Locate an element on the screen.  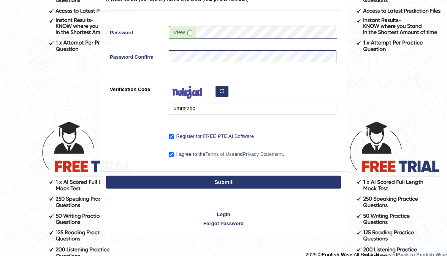
label: Register for FREE PTE AI Software is located at coordinates (212, 136).